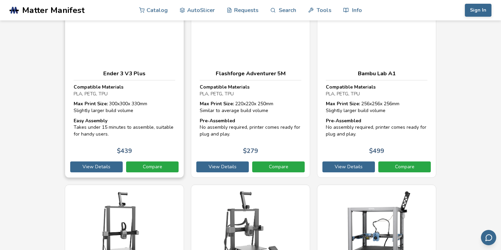 This screenshot has width=501, height=250. Describe the element at coordinates (250, 74) in the screenshot. I see `h3: Flashforge Adventurer 5M` at that location.